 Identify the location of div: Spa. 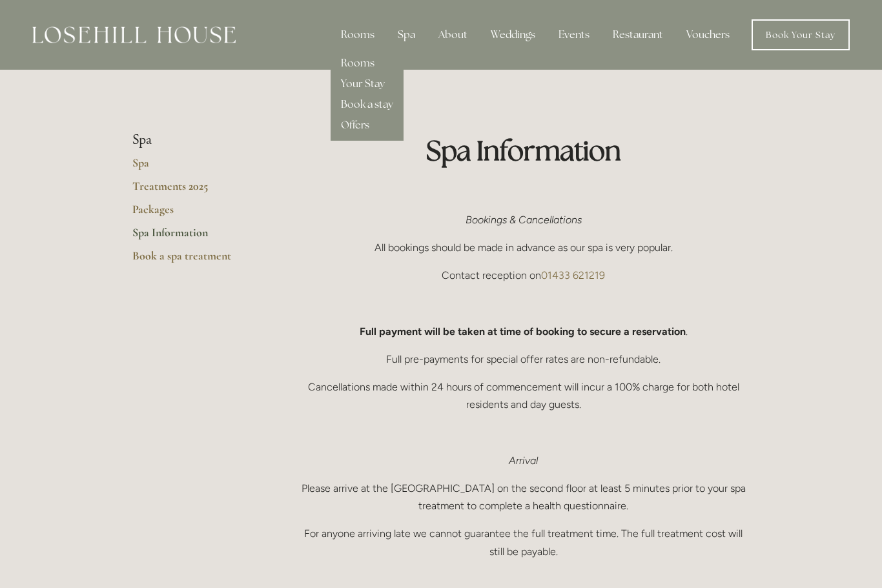
(406, 35).